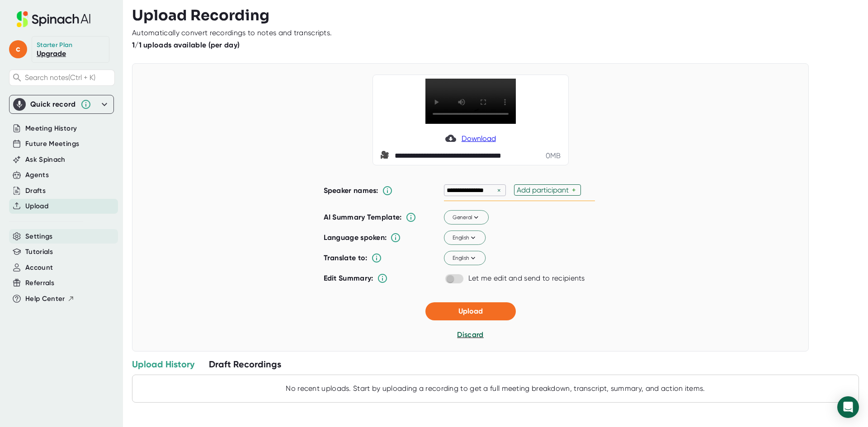 Image resolution: width=868 pixels, height=427 pixels. Describe the element at coordinates (40, 283) in the screenshot. I see `button: Referrals` at that location.